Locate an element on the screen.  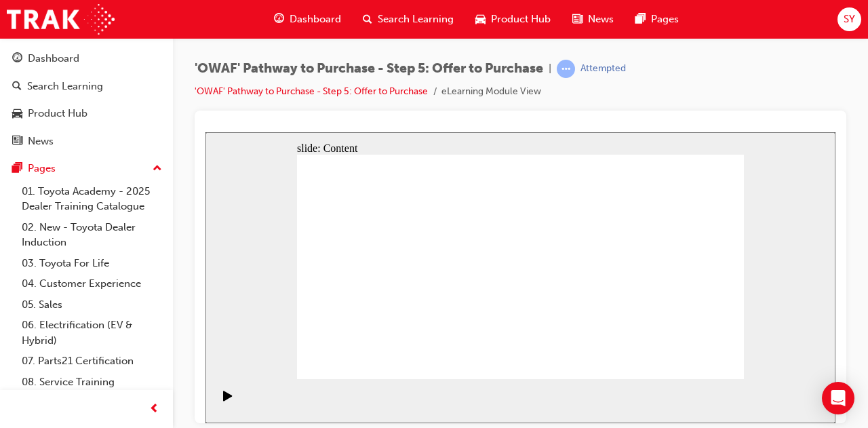
div: Open Intercom Messenger is located at coordinates (838, 398).